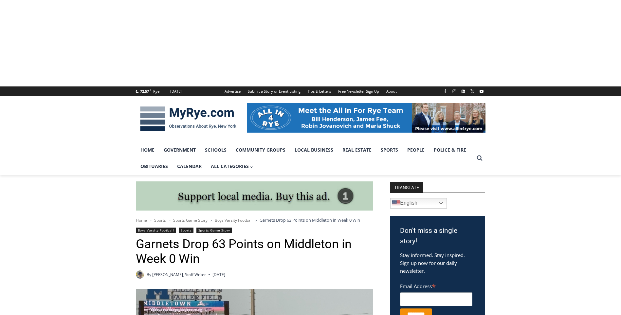  What do you see at coordinates (255, 252) in the screenshot?
I see `h1: Garnets Drop 63 Points on Middleton in Week 0 Win` at bounding box center [255, 252].